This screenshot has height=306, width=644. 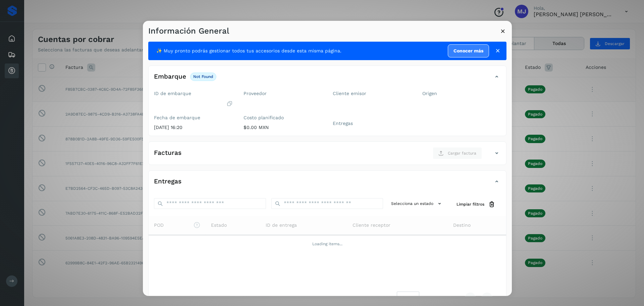 I want to click on td: Loading items..., so click(x=327, y=244).